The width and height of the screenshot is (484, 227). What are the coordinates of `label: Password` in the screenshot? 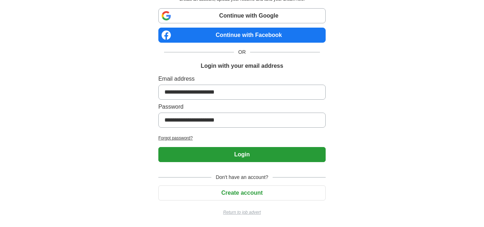 It's located at (242, 107).